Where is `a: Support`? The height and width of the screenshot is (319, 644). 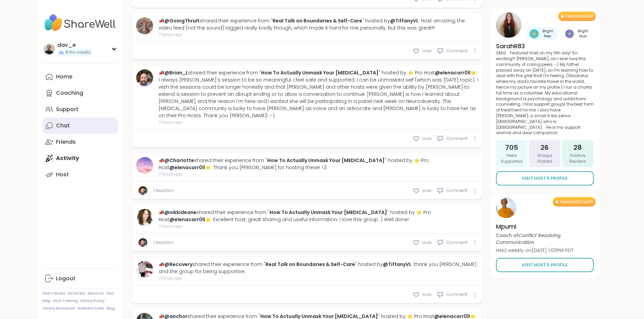
a: Support is located at coordinates (80, 109).